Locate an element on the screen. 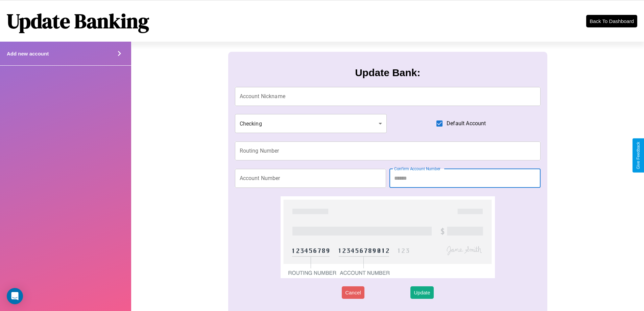 The image size is (644, 311). button: Update is located at coordinates (422, 292).